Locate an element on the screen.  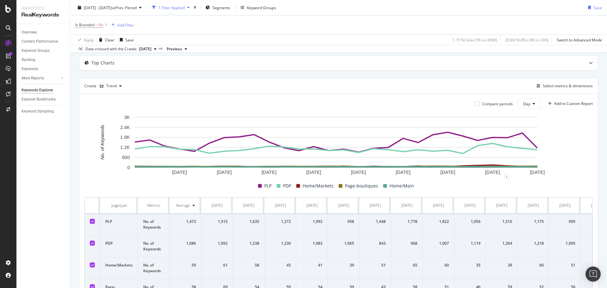
button: Select metrics & dimensions is located at coordinates (563, 86).